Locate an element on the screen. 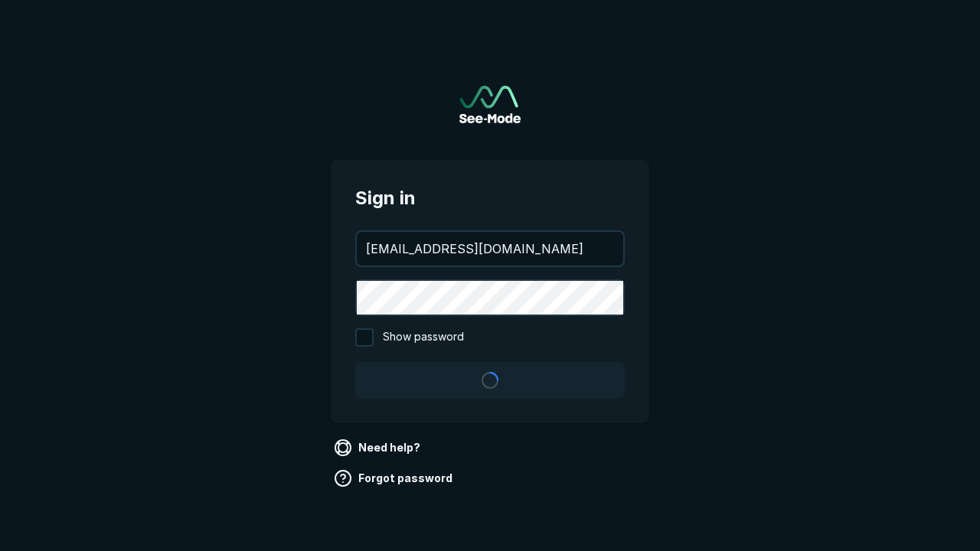 Image resolution: width=980 pixels, height=551 pixels. img: See-Mode Logo is located at coordinates (490, 104).